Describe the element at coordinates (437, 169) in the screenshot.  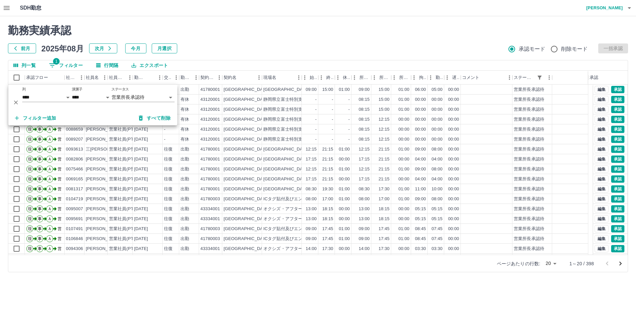
I see `div: 08:00` at that location.